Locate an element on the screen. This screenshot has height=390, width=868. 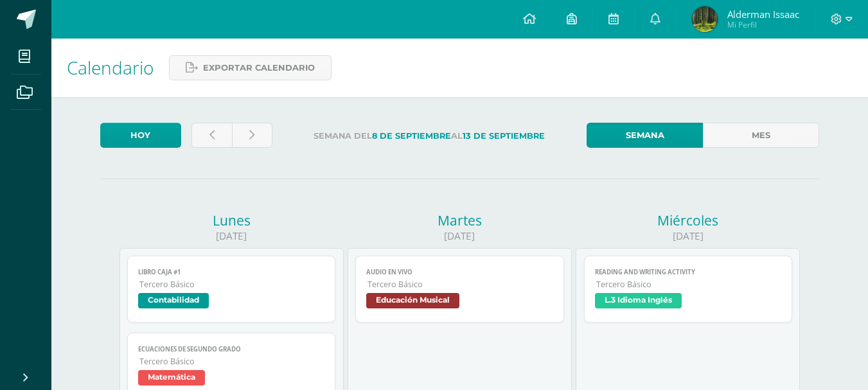
span: Exportar calendario is located at coordinates (259, 68).